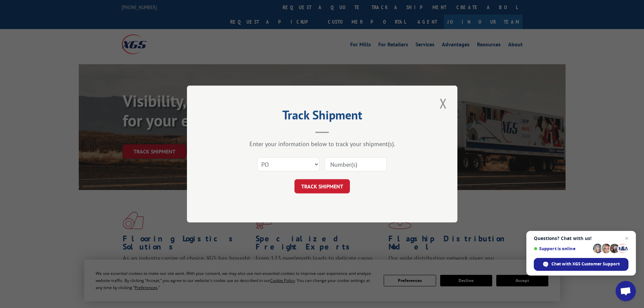 This screenshot has height=308, width=644. I want to click on span: Questions? Chat with us!, so click(581, 238).